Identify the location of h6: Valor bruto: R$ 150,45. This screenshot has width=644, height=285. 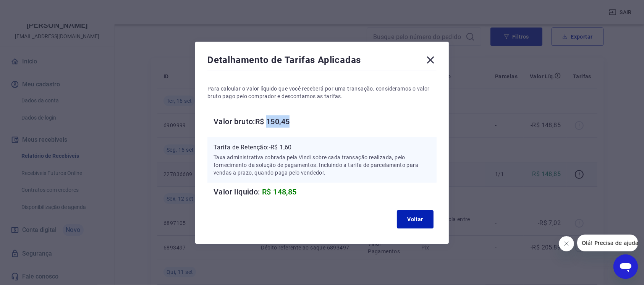
(325, 121).